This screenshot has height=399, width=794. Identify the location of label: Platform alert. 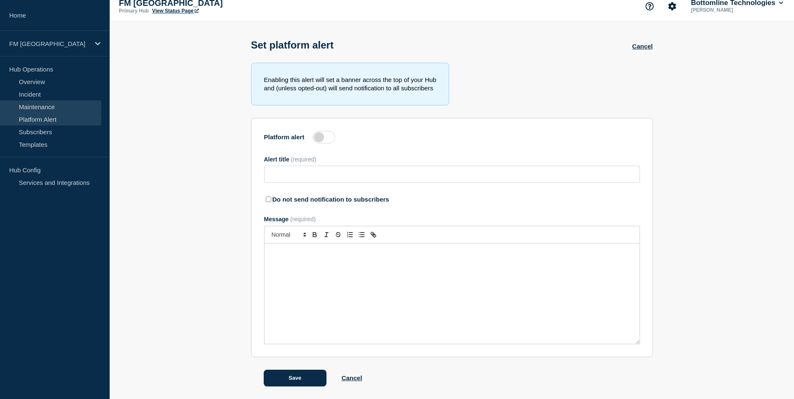
(284, 137).